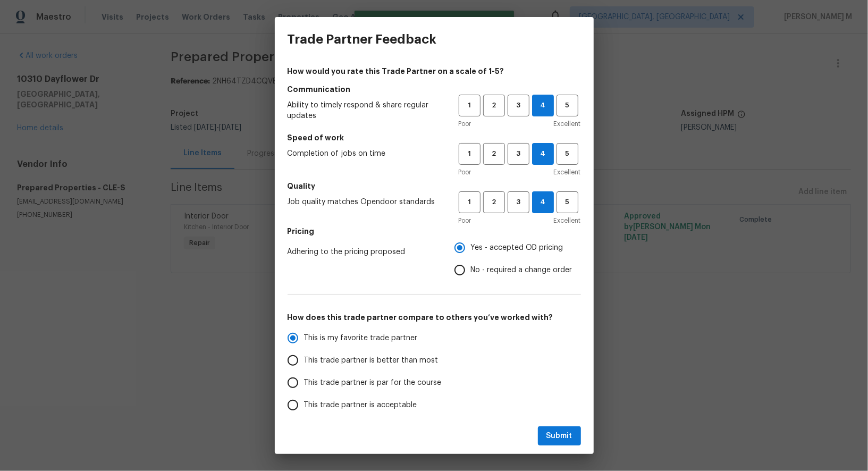 This screenshot has height=471, width=868. Describe the element at coordinates (365, 154) in the screenshot. I see `span: Completion of jobs on time` at that location.